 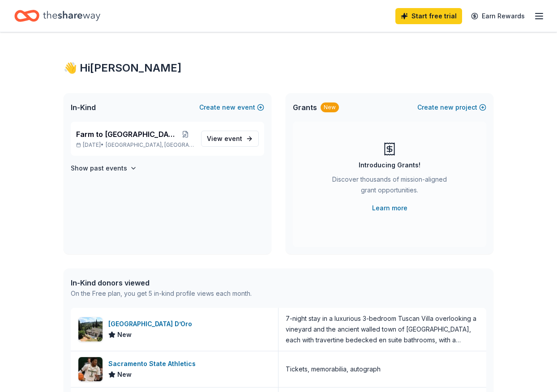 I want to click on img: Image for Villa Sogni D’Oro, so click(x=91, y=329).